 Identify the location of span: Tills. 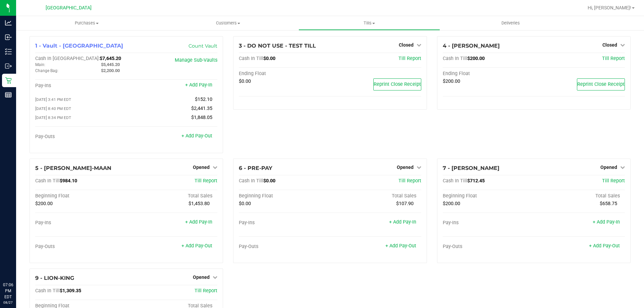
(369, 23).